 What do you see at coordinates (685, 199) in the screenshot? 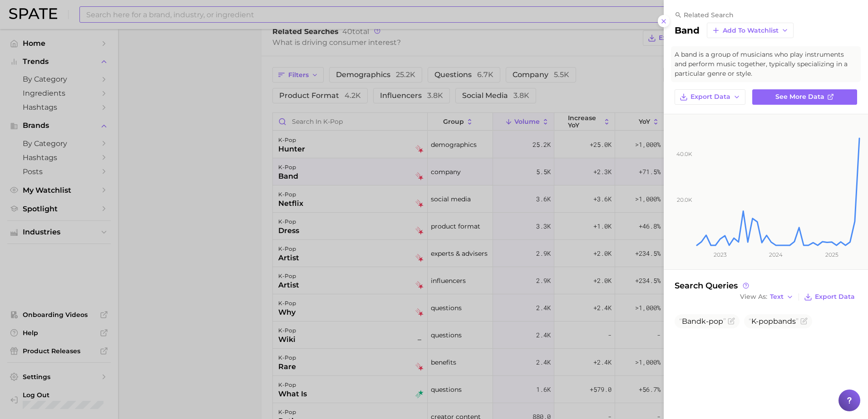
I see `tspan: 20.0k` at bounding box center [685, 199].